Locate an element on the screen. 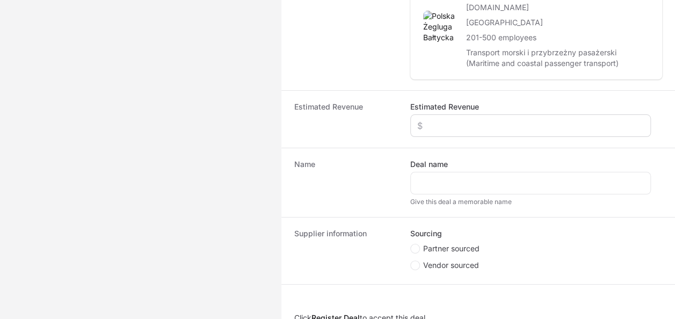 This screenshot has width=675, height=319. span: Partner sourced is located at coordinates (451, 249).